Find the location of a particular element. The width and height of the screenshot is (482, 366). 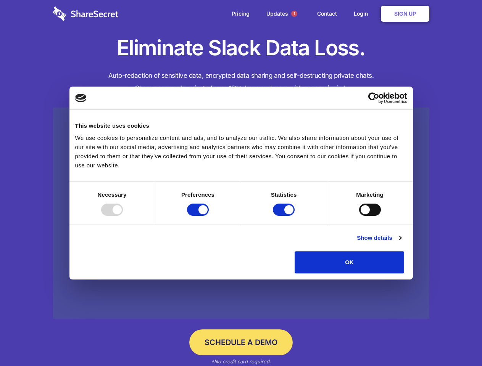

a: Usercentrics Cookiebot - opens in a new window is located at coordinates (373, 98).